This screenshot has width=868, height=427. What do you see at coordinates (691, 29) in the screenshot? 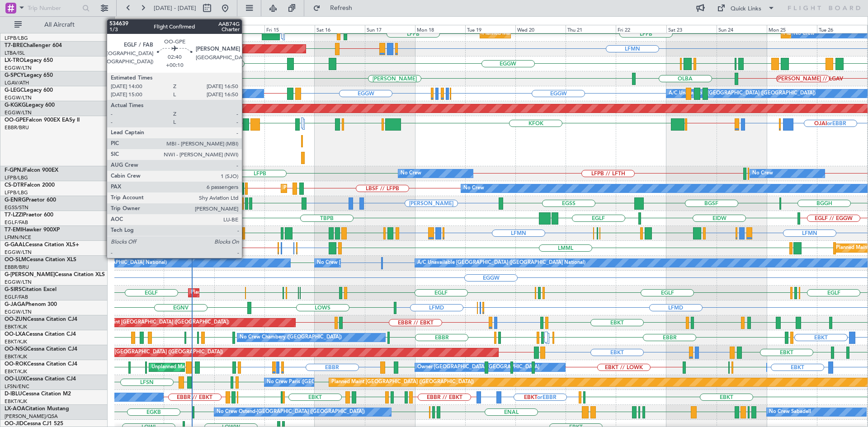
I see `div: Sat 23` at bounding box center [691, 29].